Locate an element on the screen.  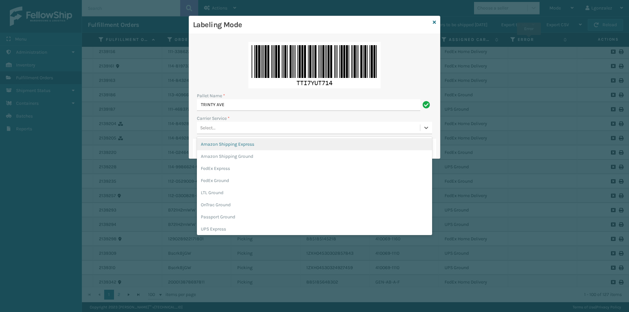
h3: Labeling Mode is located at coordinates (311, 25).